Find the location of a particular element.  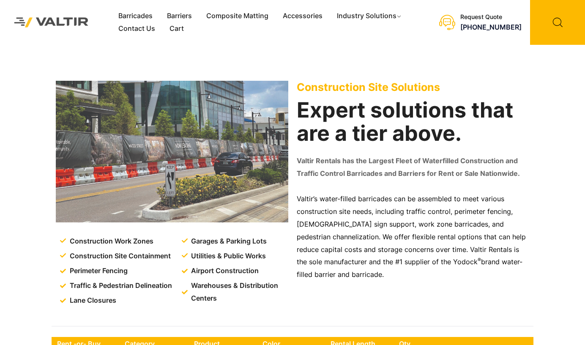

a: Barricades is located at coordinates (135, 16).